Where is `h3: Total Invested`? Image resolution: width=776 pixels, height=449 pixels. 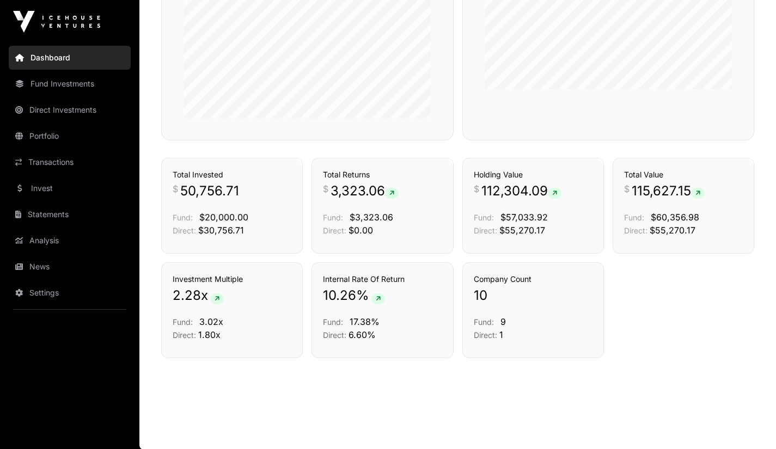
h3: Total Invested is located at coordinates (232, 175).